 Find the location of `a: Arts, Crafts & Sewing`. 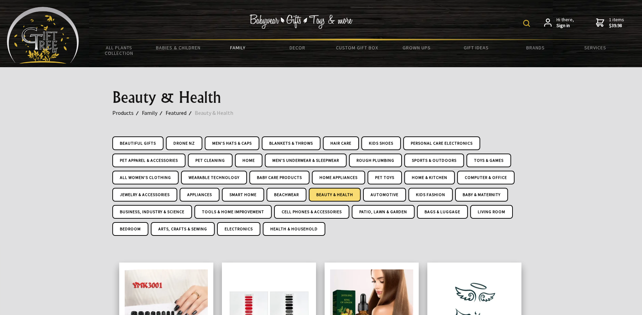

a: Arts, Crafts & Sewing is located at coordinates (183, 229).